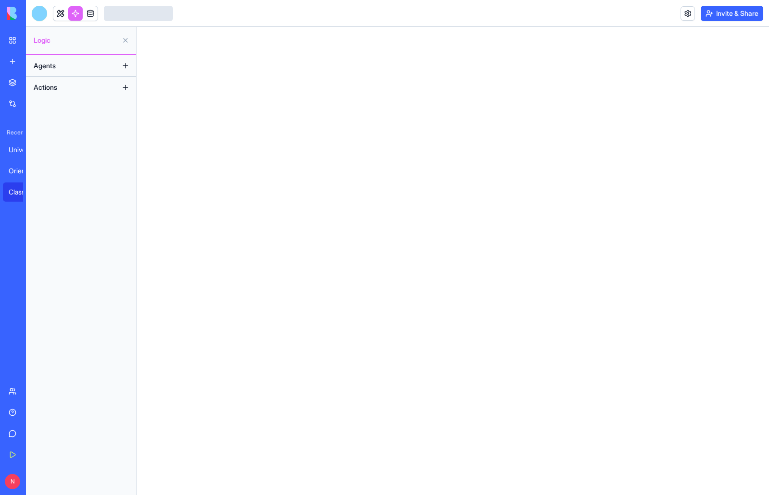  What do you see at coordinates (732, 13) in the screenshot?
I see `button: Invite & Share` at bounding box center [732, 13].